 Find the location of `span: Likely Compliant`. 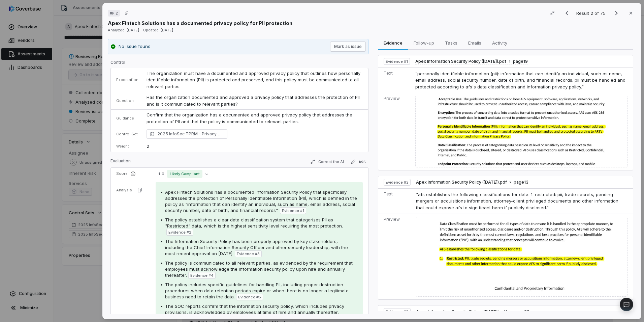

span: Likely Compliant is located at coordinates (184, 174).